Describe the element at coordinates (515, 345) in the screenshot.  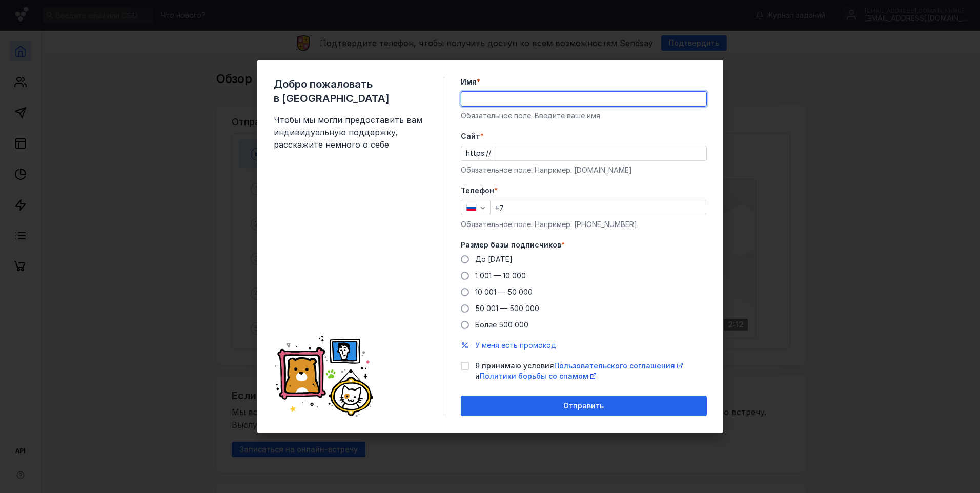
I see `button: У меня есть промокод` at that location.